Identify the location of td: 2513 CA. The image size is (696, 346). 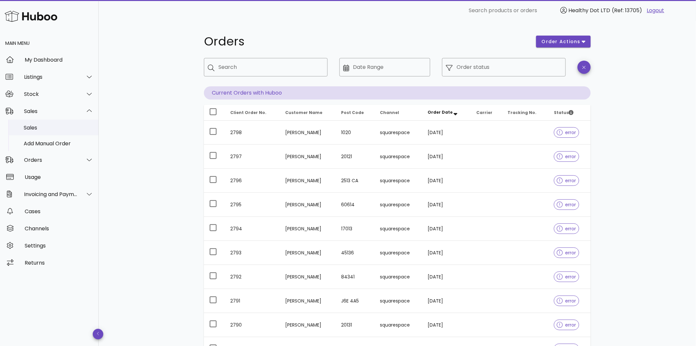
(355, 180).